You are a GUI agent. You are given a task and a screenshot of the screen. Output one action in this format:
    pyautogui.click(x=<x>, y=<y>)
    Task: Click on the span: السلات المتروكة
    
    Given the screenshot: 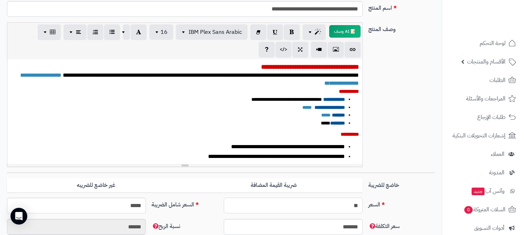 What is the action you would take?
    pyautogui.click(x=485, y=210)
    